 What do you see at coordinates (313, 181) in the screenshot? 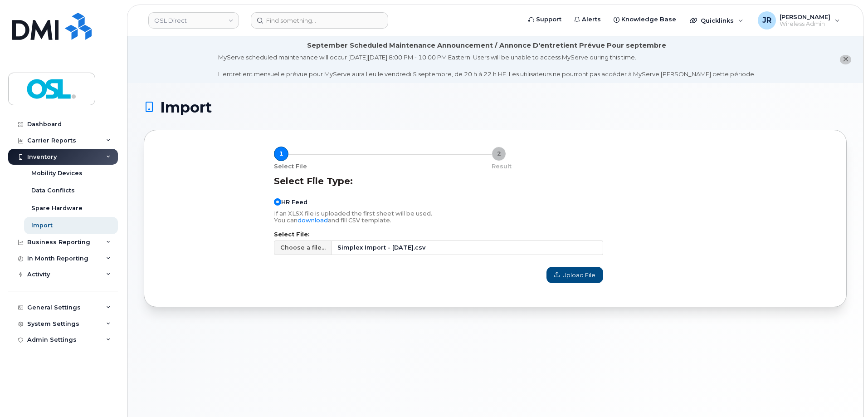
I see `label: Select File Type:` at bounding box center [313, 181].